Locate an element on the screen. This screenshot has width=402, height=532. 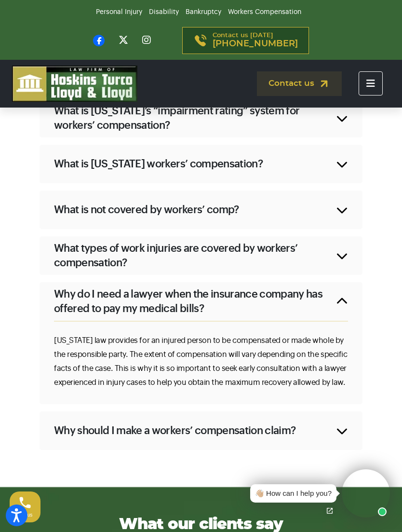
h2: What types of work injuries are covered by workers’ compensation? is located at coordinates (192, 255).